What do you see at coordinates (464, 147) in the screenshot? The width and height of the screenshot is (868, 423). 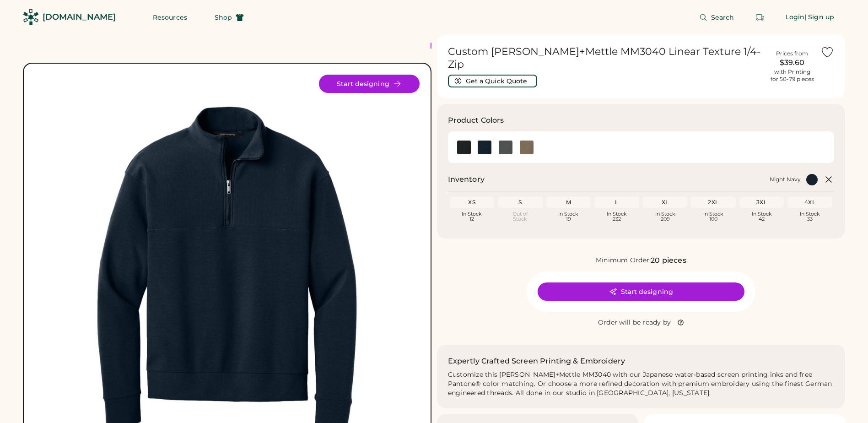 I see `img: Deep Black Swatch Image` at bounding box center [464, 147].